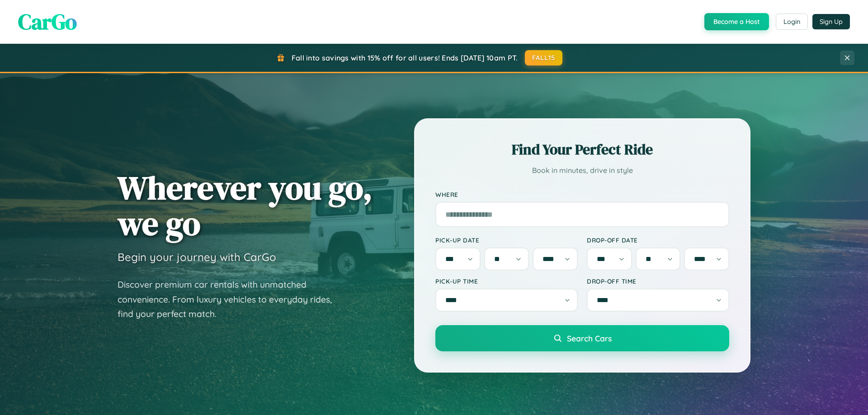 This screenshot has height=415, width=868. Describe the element at coordinates (506, 281) in the screenshot. I see `label: Pick-up Time` at that location.